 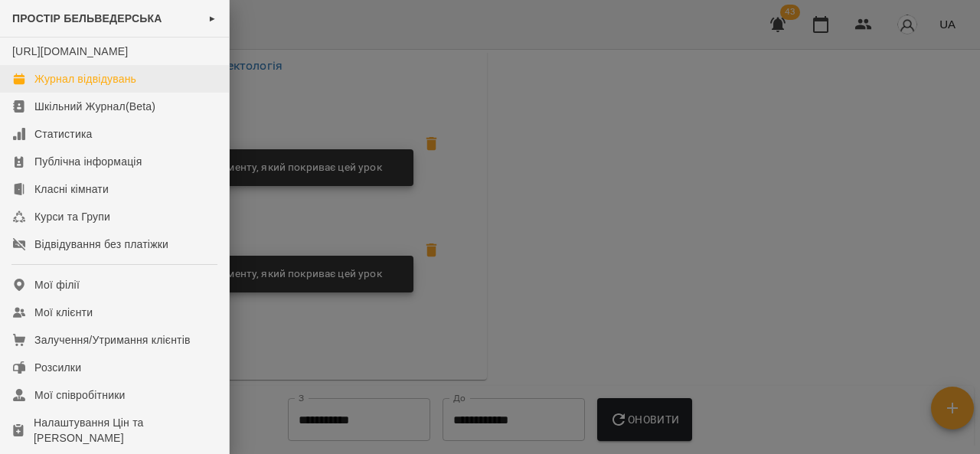 What do you see at coordinates (63, 134) in the screenshot?
I see `div: Статистика` at bounding box center [63, 134].